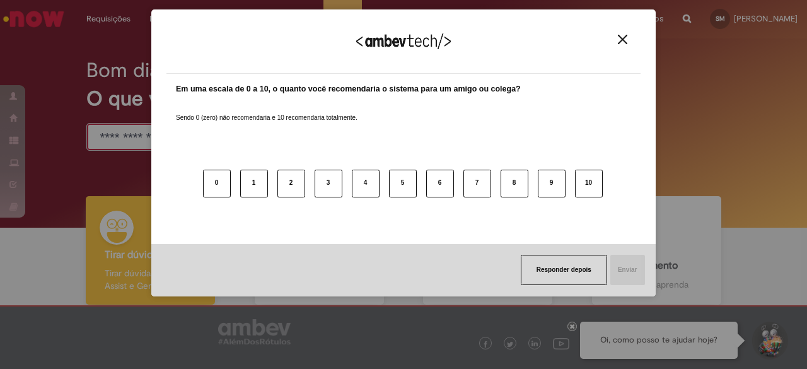 The width and height of the screenshot is (807, 369). Describe the element at coordinates (217, 184) in the screenshot. I see `button: 0` at that location.